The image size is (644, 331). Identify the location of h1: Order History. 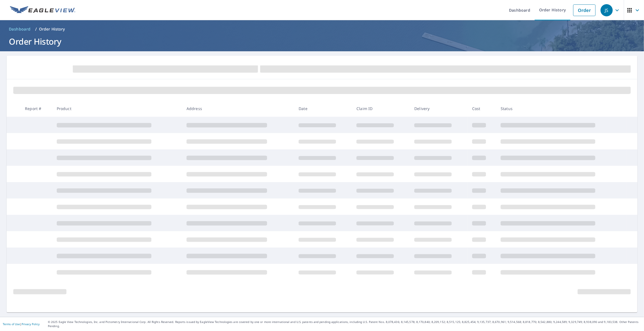
(322, 41).